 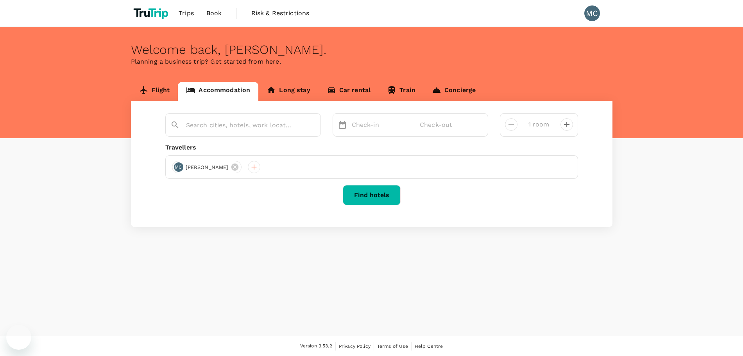 What do you see at coordinates (214, 13) in the screenshot?
I see `span: Book` at bounding box center [214, 13].